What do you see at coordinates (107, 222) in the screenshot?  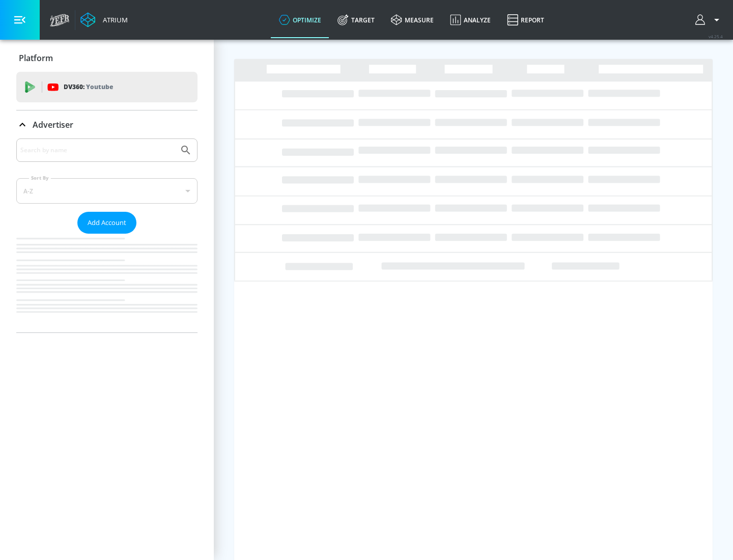 I see `button: Add Account` at bounding box center [107, 222].